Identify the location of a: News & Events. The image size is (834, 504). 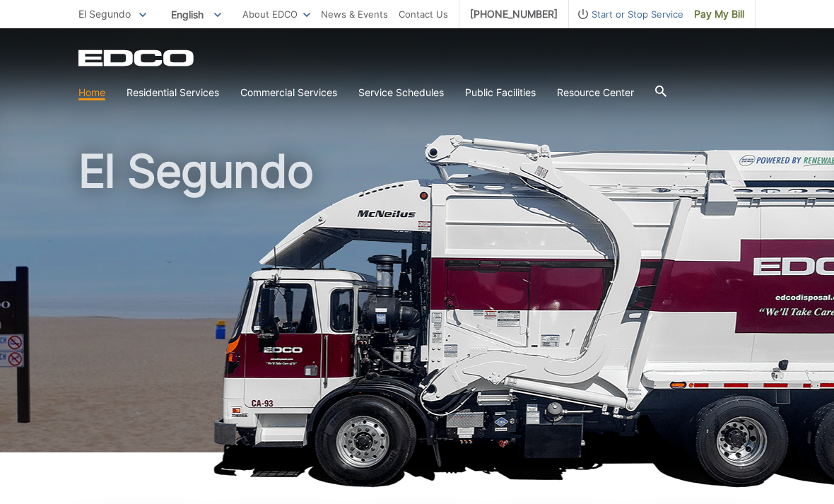
(355, 14).